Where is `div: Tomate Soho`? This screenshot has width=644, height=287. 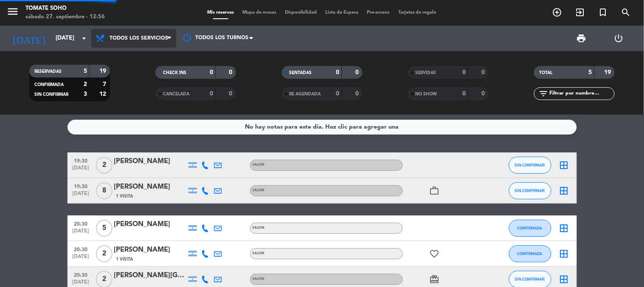 div: Tomate Soho is located at coordinates (65, 9).